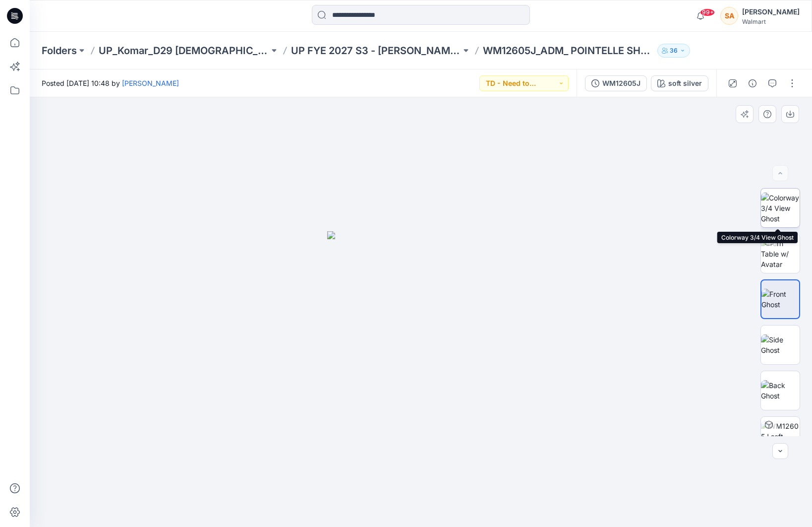 The height and width of the screenshot is (527, 812). Describe the element at coordinates (674, 50) in the screenshot. I see `p: 36` at that location.